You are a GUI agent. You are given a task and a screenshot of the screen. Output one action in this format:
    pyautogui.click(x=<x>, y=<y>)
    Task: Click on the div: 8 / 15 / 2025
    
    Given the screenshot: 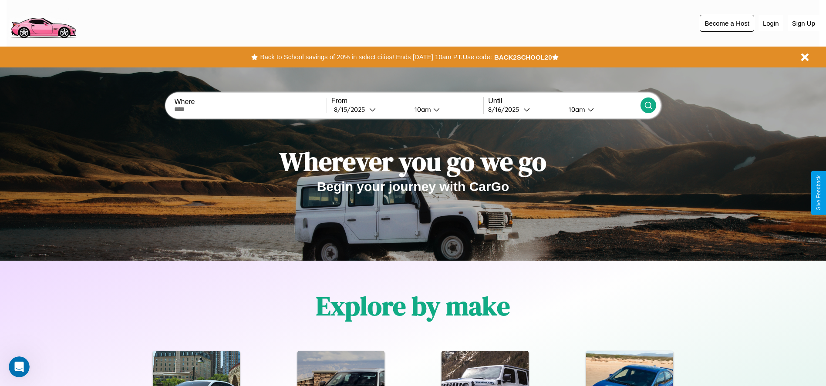 What is the action you would take?
    pyautogui.click(x=352, y=109)
    